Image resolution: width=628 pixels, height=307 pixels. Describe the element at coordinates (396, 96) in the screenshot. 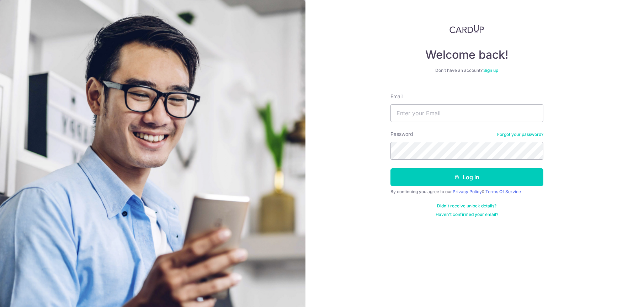

I see `label: Email` at that location.